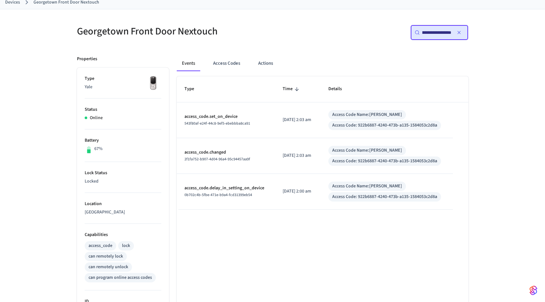 The image size is (545, 302). Describe the element at coordinates (123, 140) in the screenshot. I see `p: Battery` at that location.